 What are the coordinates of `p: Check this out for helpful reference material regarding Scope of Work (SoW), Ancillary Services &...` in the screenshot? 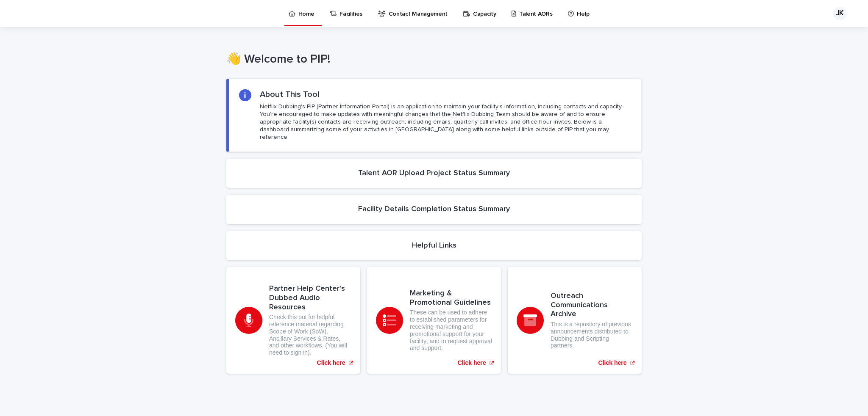 It's located at (310, 335).